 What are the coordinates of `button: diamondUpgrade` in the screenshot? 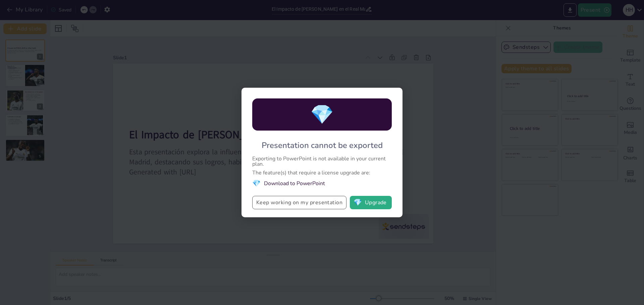 It's located at (370, 203).